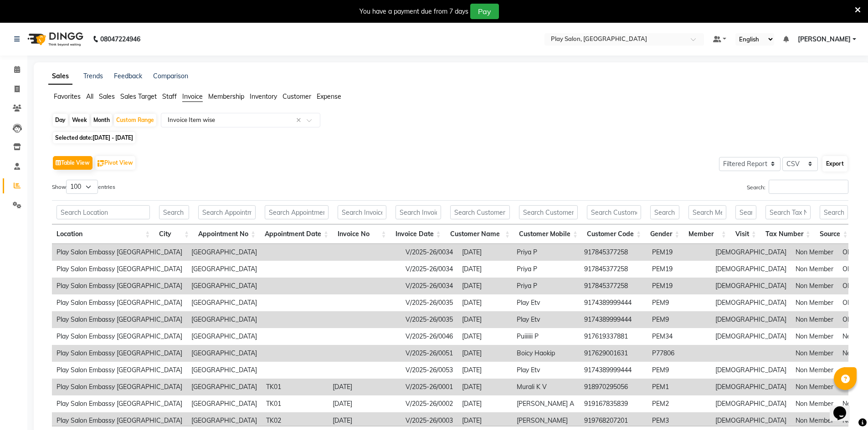  Describe the element at coordinates (67, 96) in the screenshot. I see `span: Favorites` at that location.